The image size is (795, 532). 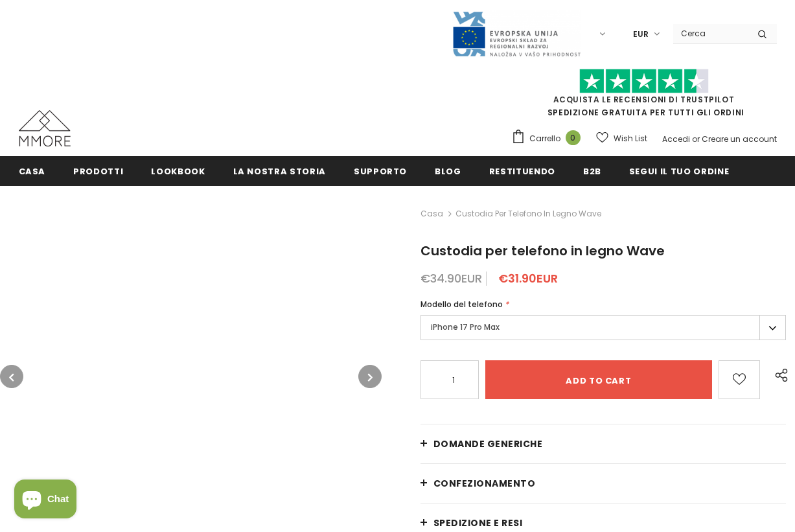 What do you see at coordinates (488, 444) in the screenshot?
I see `span: Domande generiche` at bounding box center [488, 444].